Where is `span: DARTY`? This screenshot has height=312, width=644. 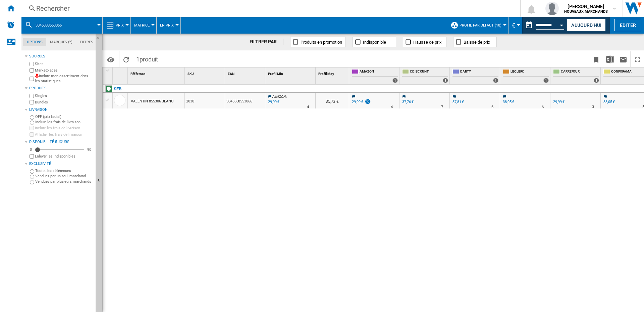
span: DARTY is located at coordinates (479, 72).